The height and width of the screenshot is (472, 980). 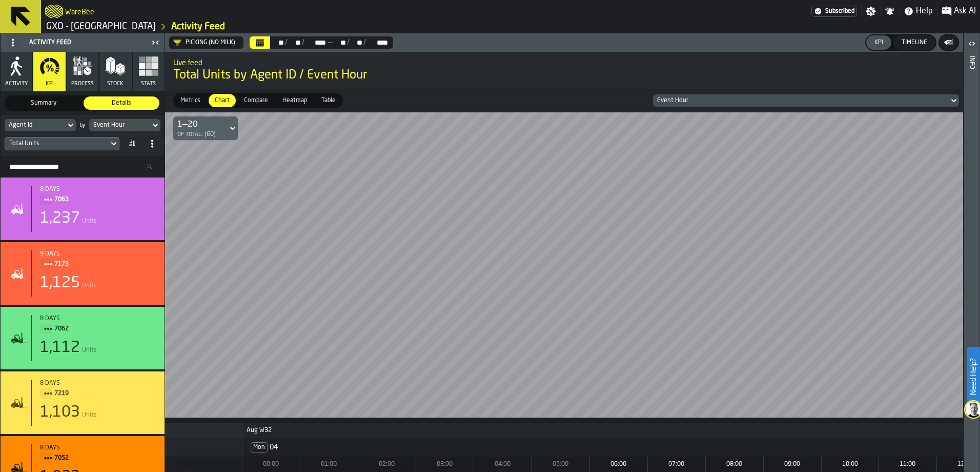 I want to click on div: (60), so click(x=197, y=135).